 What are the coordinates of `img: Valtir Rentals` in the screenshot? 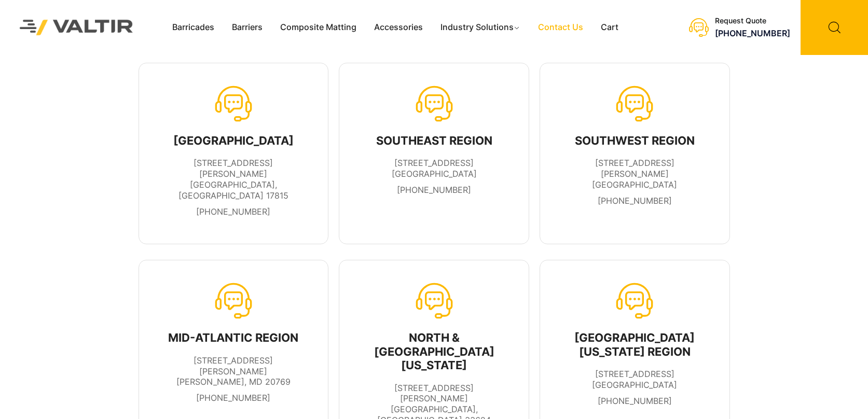 It's located at (76, 27).